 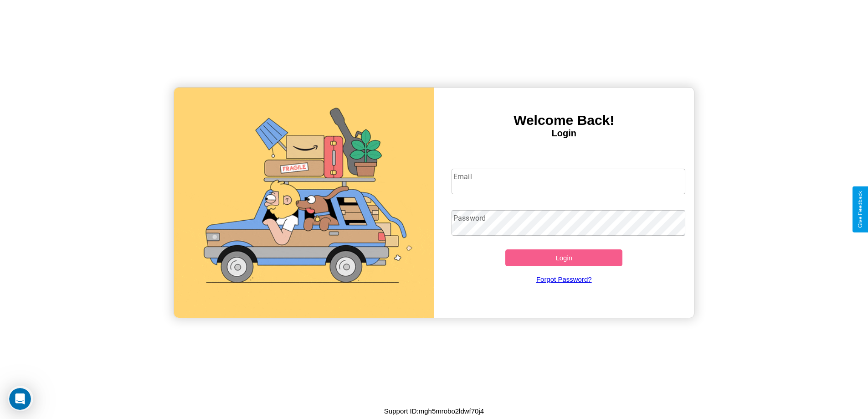 I want to click on h3: Welcome Back!, so click(x=564, y=120).